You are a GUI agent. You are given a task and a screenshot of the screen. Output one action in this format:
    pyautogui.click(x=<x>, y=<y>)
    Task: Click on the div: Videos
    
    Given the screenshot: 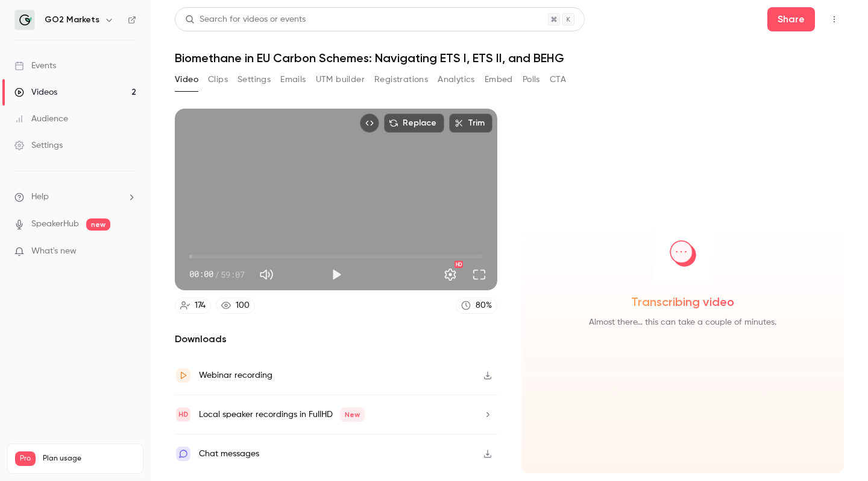 What is the action you would take?
    pyautogui.click(x=36, y=92)
    